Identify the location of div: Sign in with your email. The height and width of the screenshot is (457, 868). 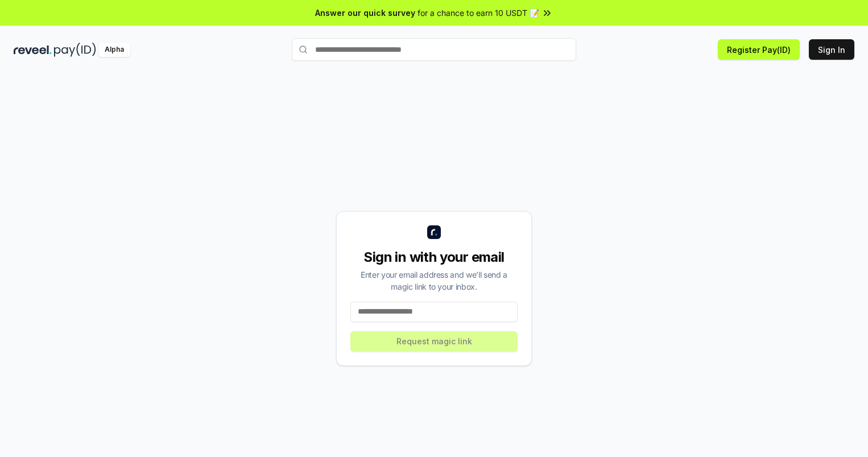
(434, 257).